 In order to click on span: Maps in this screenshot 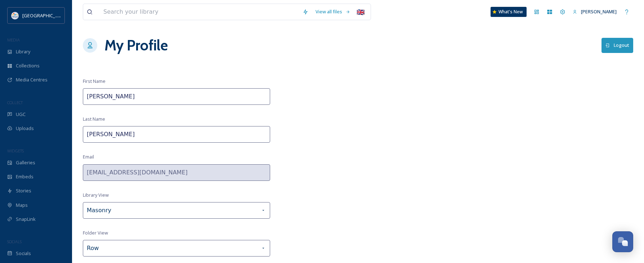, I will do `click(22, 205)`.